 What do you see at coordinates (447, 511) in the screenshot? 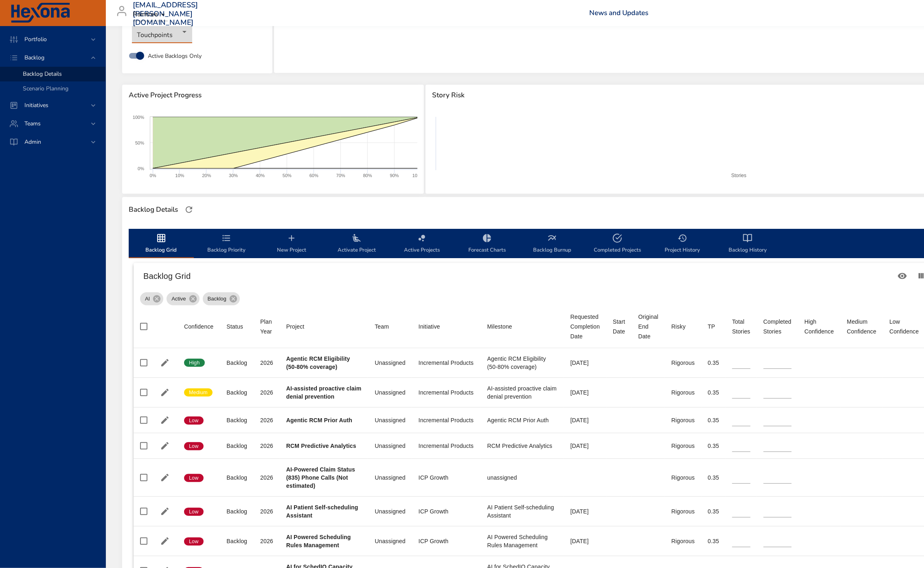
I see `div: ICP Growth` at bounding box center [447, 511].